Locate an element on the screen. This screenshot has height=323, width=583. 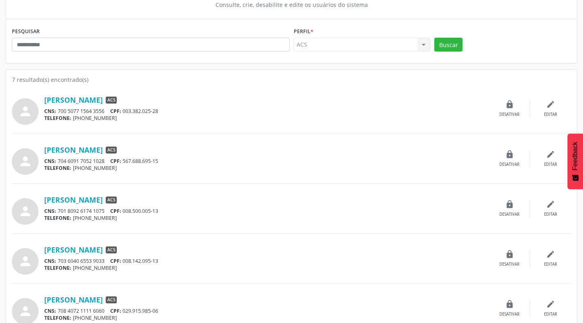
button: Buscar is located at coordinates (448, 45).